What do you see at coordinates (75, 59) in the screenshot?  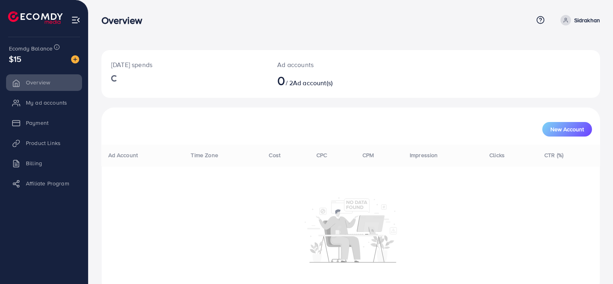 I see `img: image` at bounding box center [75, 59].